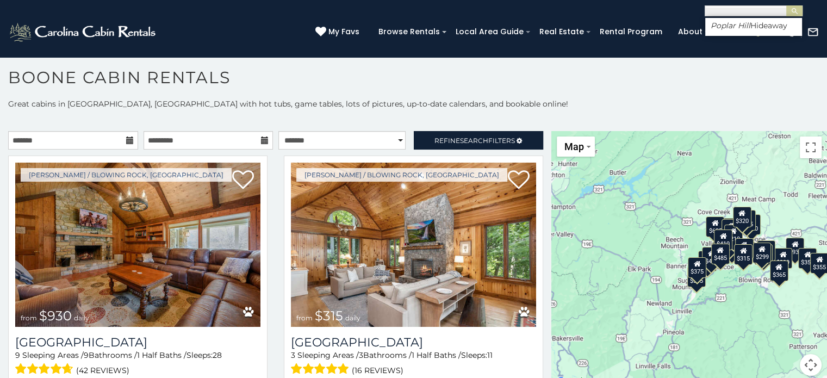 The width and height of the screenshot is (827, 378). Describe the element at coordinates (730, 26) in the screenshot. I see `em: Poplar Hill` at that location.